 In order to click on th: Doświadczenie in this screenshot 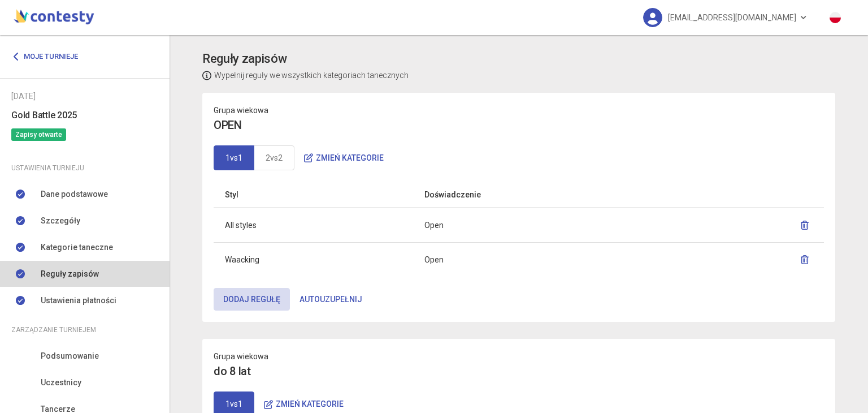, I will do `click(551, 194)`.